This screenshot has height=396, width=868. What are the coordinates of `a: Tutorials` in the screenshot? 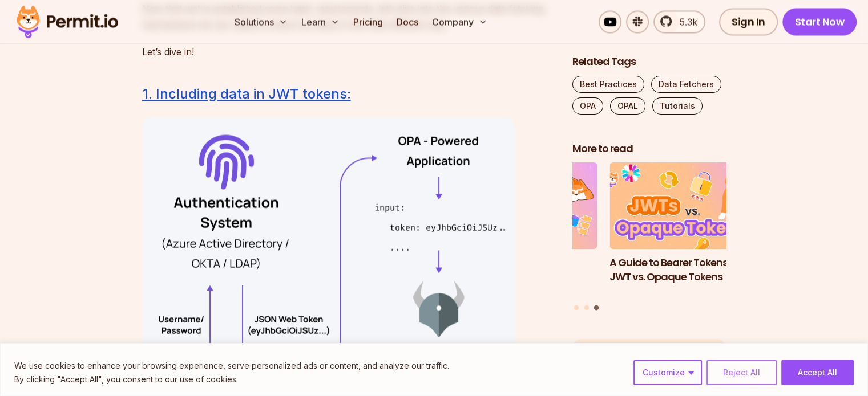 It's located at (677, 106).